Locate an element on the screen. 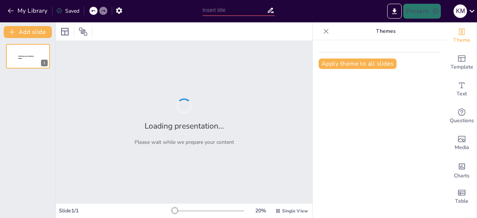  button: My Library is located at coordinates (28, 11).